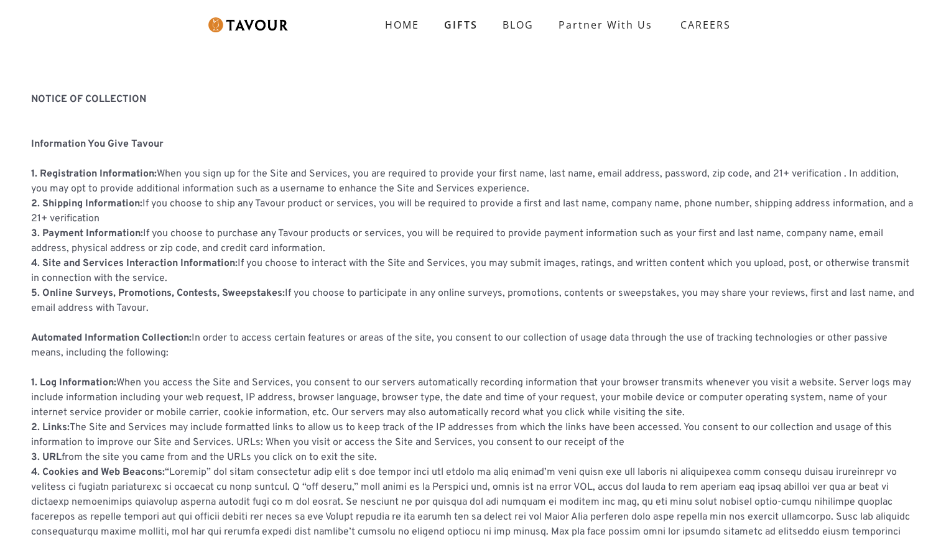  What do you see at coordinates (461, 25) in the screenshot?
I see `a: GIFTS` at bounding box center [461, 25].